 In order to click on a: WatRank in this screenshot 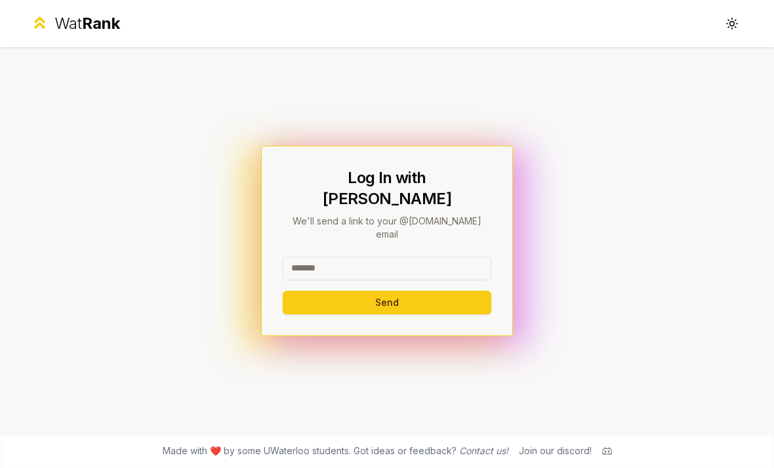, I will do `click(75, 24)`.